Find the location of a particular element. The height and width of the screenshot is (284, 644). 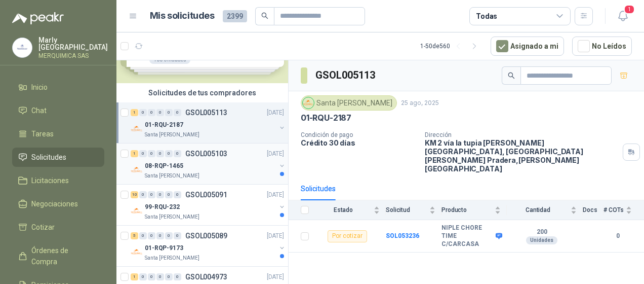

a: Chat is located at coordinates (58, 110).